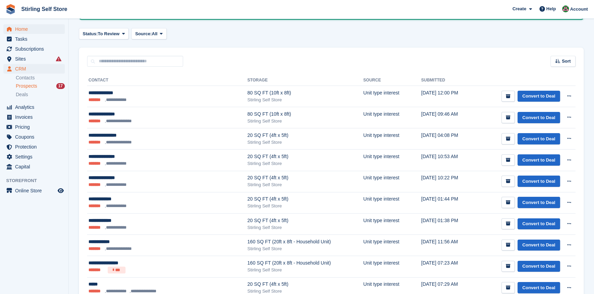 The image size is (594, 294). Describe the element at coordinates (61, 191) in the screenshot. I see `a: Preview store` at that location.